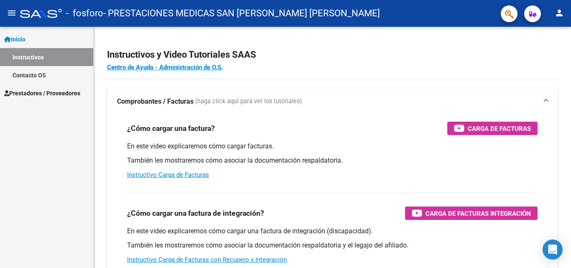 The width and height of the screenshot is (571, 268). I want to click on h3: ¿Cómo cargar una factura de integración?, so click(196, 213).